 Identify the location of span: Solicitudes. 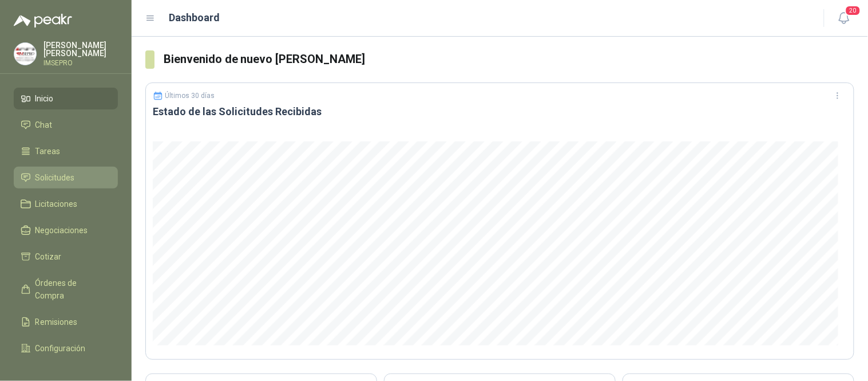
(55, 178).